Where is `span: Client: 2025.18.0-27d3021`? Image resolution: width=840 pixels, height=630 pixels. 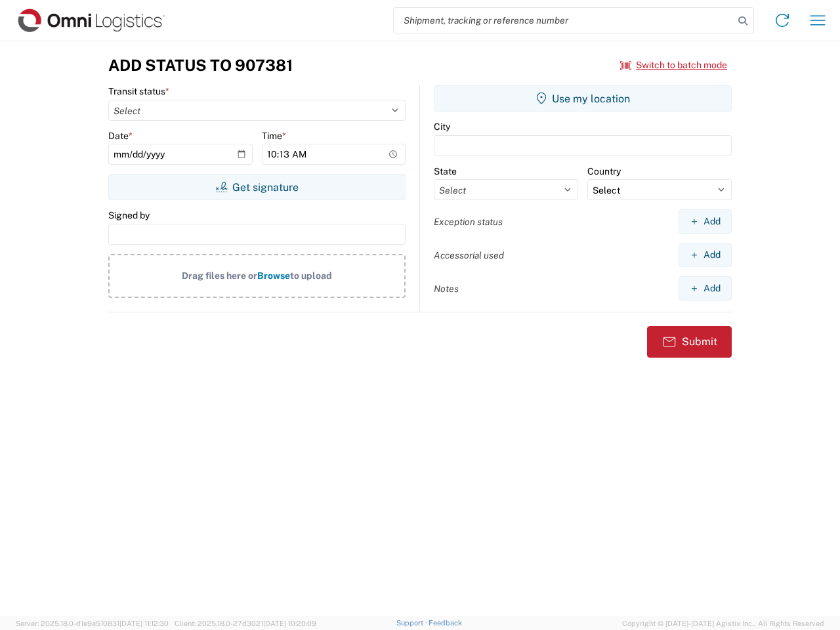 span: Client: 2025.18.0-27d3021 is located at coordinates (245, 623).